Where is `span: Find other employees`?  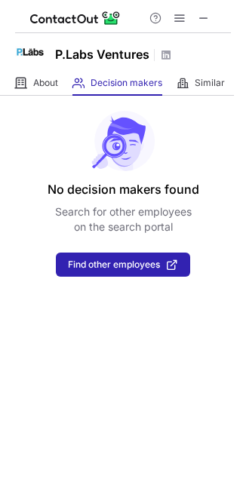 span: Find other employees is located at coordinates (114, 265).